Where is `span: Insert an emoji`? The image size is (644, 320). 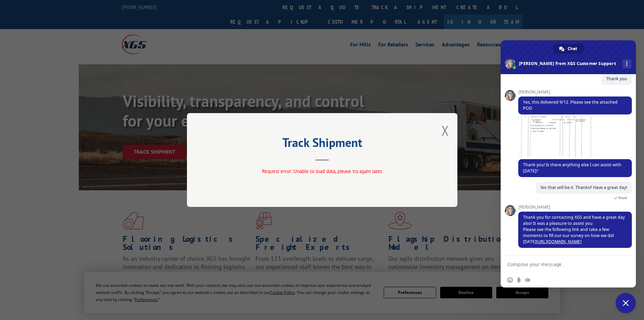
span: Insert an emoji is located at coordinates (510, 280).